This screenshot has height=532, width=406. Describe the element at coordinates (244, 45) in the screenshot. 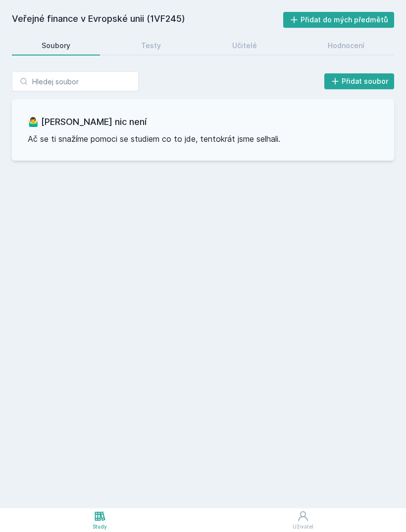

I see `div: Učitelé` at that location.